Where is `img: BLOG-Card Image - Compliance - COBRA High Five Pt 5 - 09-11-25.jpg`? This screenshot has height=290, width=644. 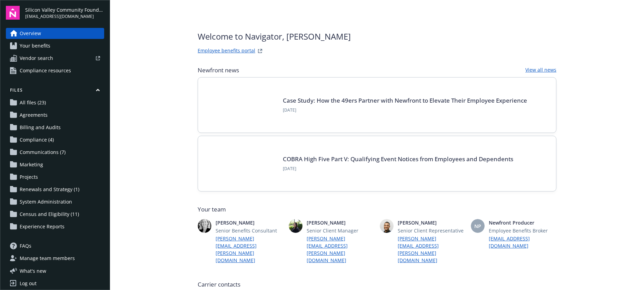
img: BLOG-Card Image - Compliance - COBRA High Five Pt 5 - 09-11-25.jpg is located at coordinates (242, 164).